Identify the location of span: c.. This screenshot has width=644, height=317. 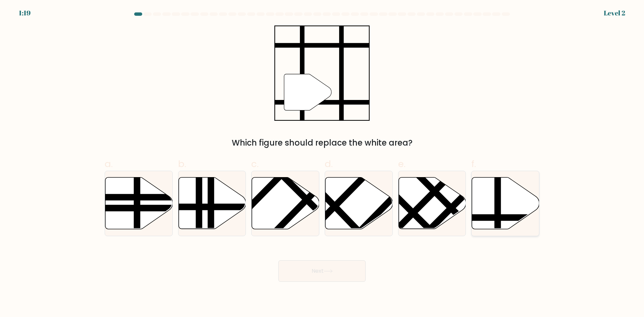
(255, 164).